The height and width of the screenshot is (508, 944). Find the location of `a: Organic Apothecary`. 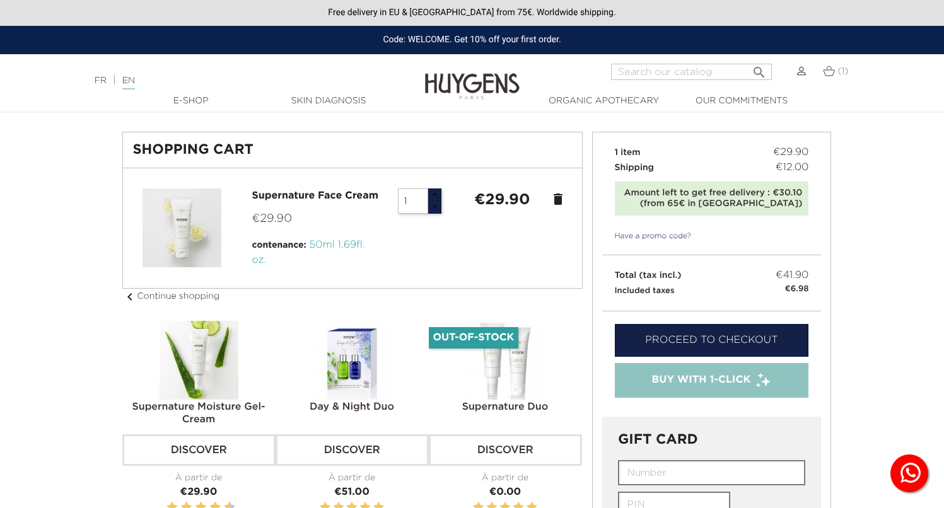

a: Organic Apothecary is located at coordinates (604, 101).